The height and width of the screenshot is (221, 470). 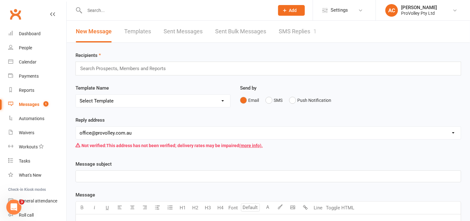 I want to click on span: Add, so click(x=293, y=10).